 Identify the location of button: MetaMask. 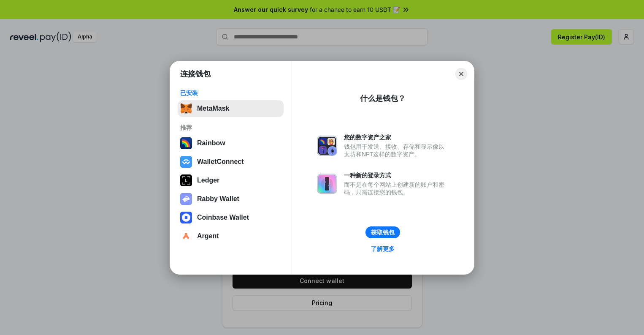
(230, 108).